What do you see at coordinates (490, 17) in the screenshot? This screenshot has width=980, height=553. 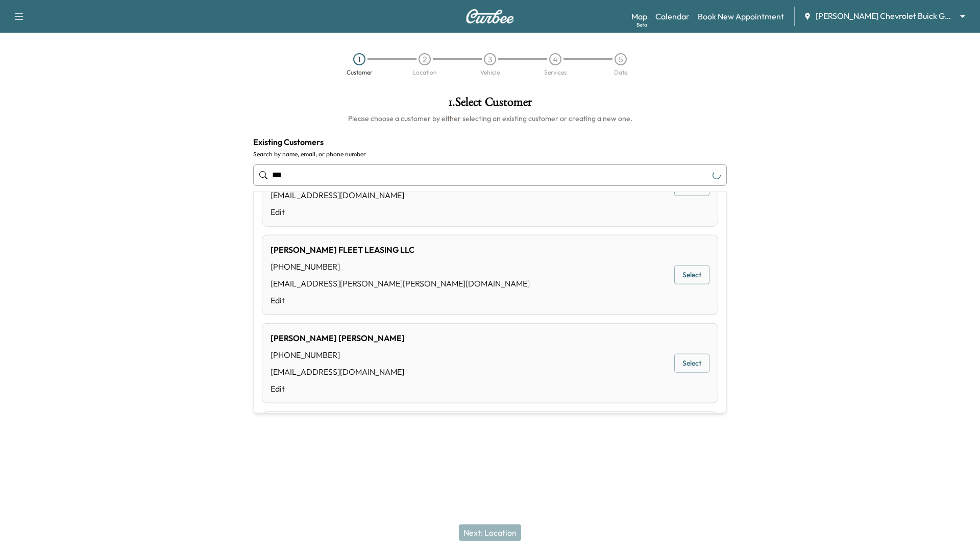 I see `img: Curbee Logo` at bounding box center [490, 17].